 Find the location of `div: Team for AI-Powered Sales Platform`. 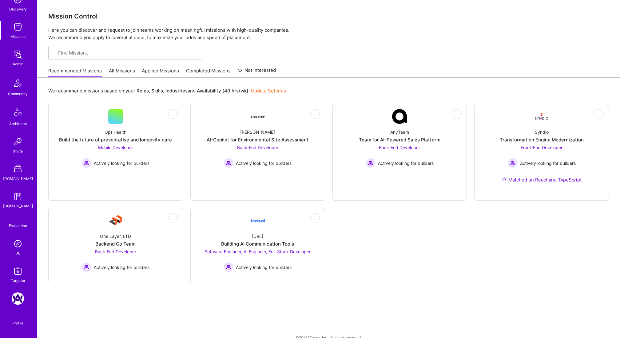

div: Team for AI-Powered Sales Platform is located at coordinates (400, 139).